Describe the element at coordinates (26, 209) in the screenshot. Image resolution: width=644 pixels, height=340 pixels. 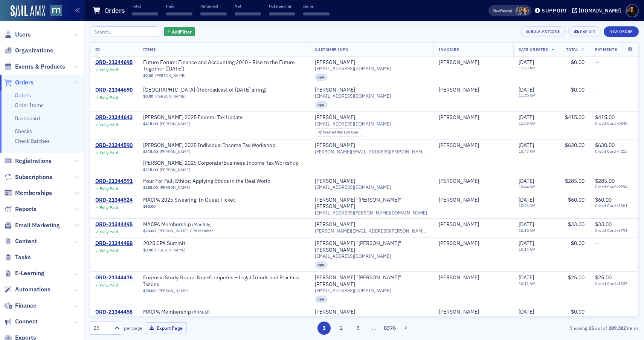
I see `span: Reports` at that location.